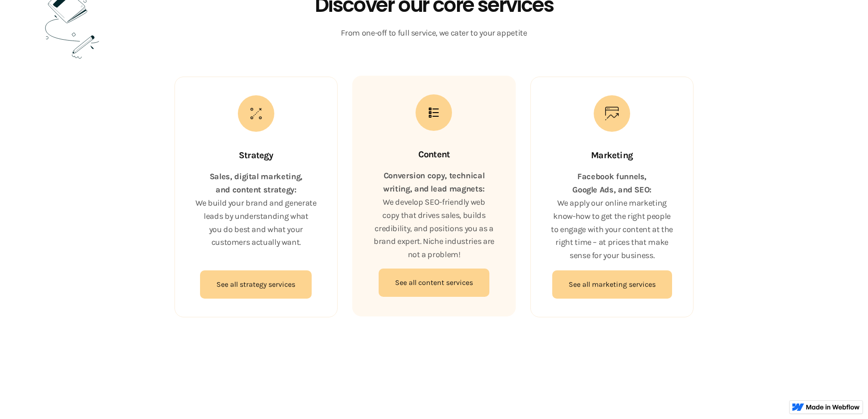  What do you see at coordinates (256, 183) in the screenshot?
I see `strong: Sales, digital marketing, and content strategy:` at bounding box center [256, 183].